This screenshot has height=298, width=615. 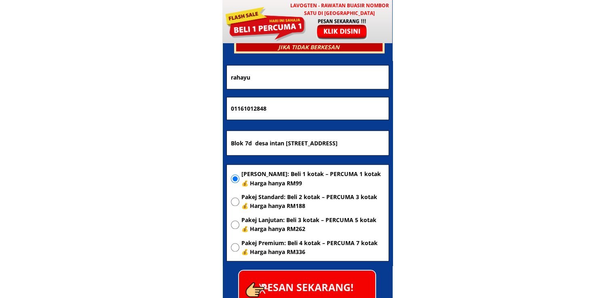 I want to click on input: Alamat, so click(x=308, y=143).